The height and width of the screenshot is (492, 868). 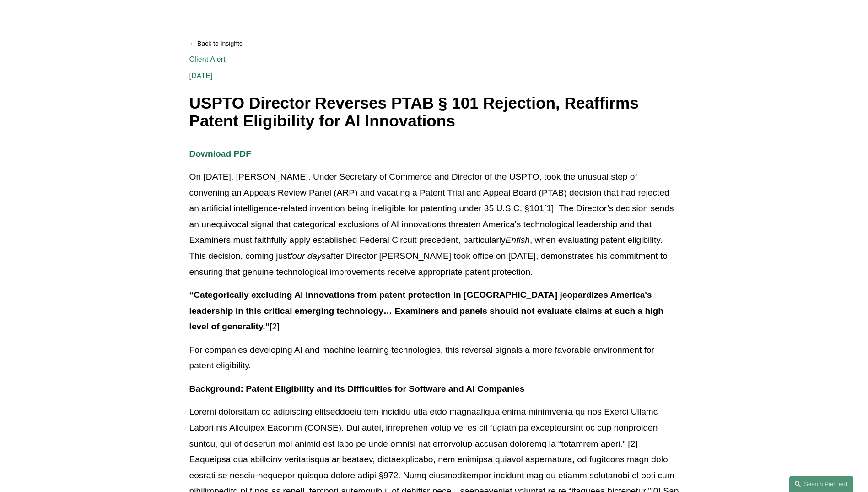 I want to click on h1: USPTO Director Reverses PTAB § 101 Rejection, Reaffirms Patent Eligibility for AI Innovations, so click(x=434, y=111).